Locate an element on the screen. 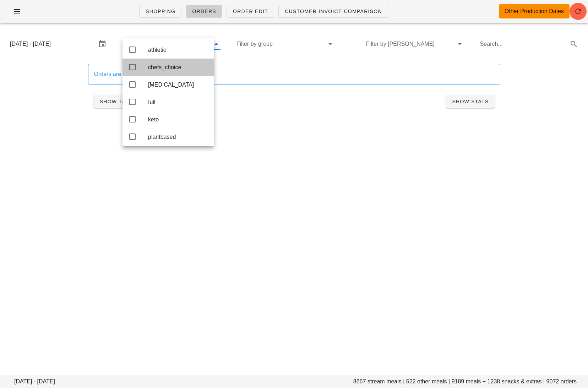 This screenshot has height=388, width=588. div: plantbased is located at coordinates (178, 136).